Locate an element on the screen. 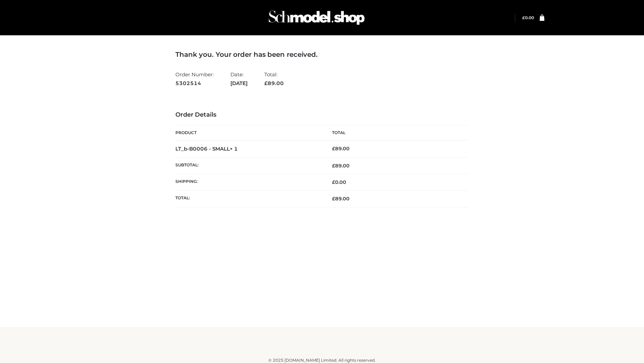 This screenshot has height=363, width=644. li: Total: is located at coordinates (274, 78).